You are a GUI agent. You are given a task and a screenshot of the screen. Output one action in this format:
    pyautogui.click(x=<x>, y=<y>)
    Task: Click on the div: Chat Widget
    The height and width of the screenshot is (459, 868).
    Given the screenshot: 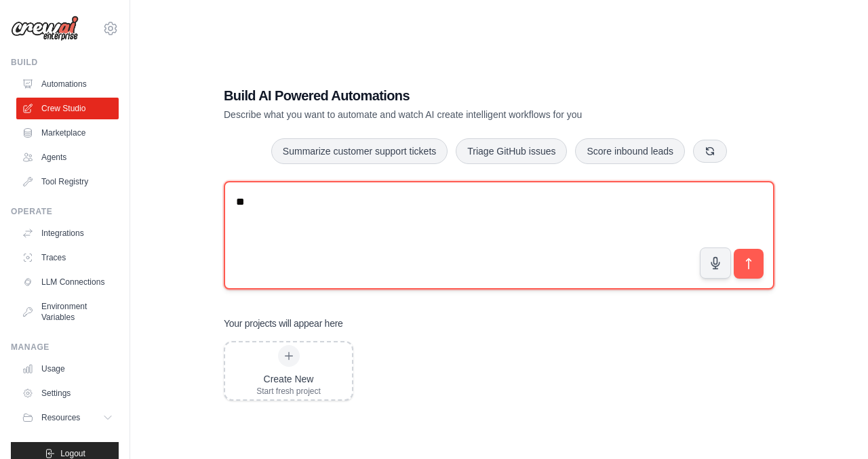 What is the action you would take?
    pyautogui.click(x=834, y=426)
    